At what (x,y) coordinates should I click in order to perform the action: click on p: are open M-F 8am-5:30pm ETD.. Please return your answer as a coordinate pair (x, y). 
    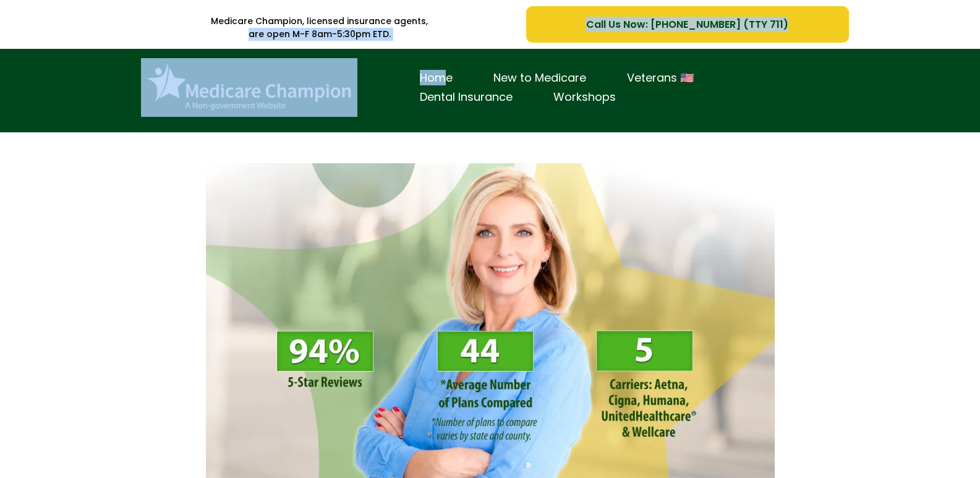
    Looking at the image, I should click on (320, 34).